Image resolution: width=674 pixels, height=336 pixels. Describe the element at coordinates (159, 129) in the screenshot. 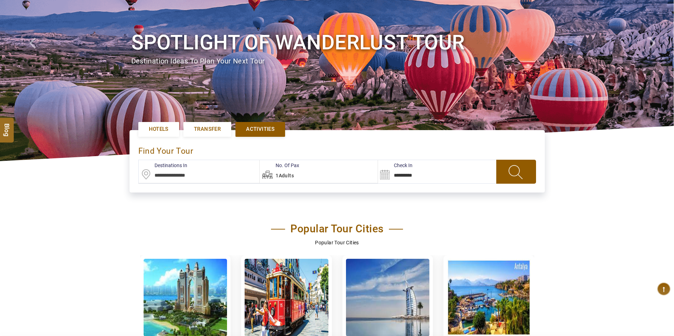

I see `a: Hotels` at that location.